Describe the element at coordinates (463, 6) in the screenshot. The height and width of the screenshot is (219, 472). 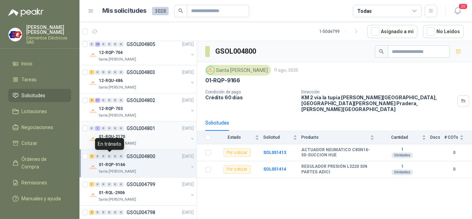
I see `span: 20` at that location.